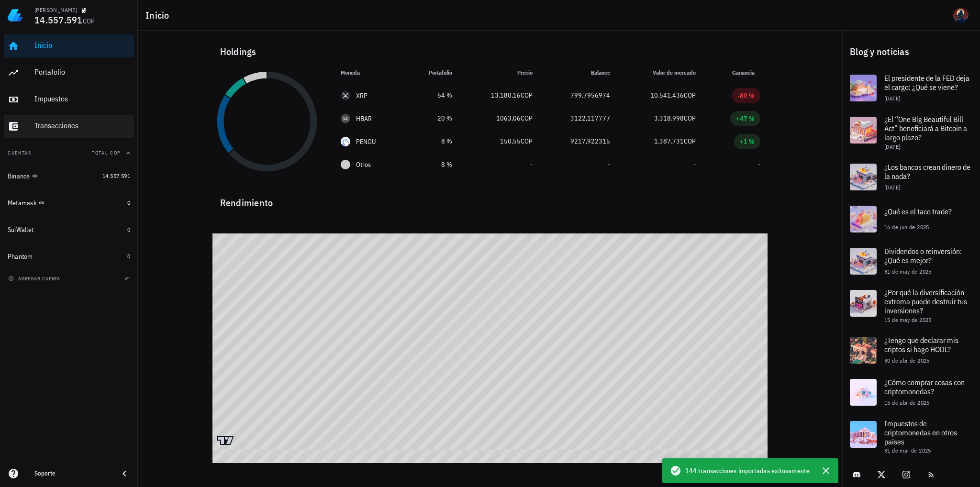  Describe the element at coordinates (921, 344) in the screenshot. I see `span: ¿Tengo que declarar mis criptos si hago HODL?` at that location.